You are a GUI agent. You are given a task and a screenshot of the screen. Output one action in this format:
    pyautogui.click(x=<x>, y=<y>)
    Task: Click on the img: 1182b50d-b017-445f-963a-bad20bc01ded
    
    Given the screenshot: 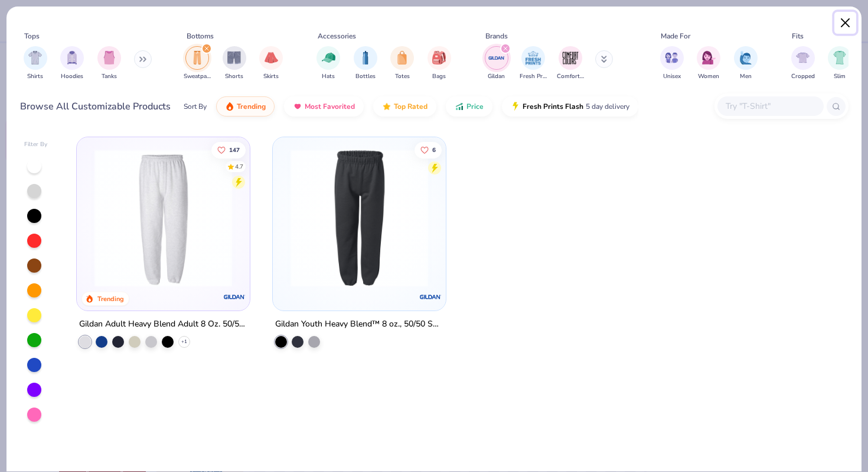 What is the action you would take?
    pyautogui.click(x=360, y=217)
    